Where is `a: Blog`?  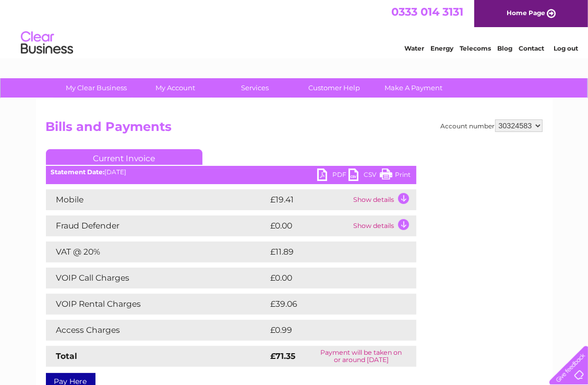
a: Blog is located at coordinates (504, 48).